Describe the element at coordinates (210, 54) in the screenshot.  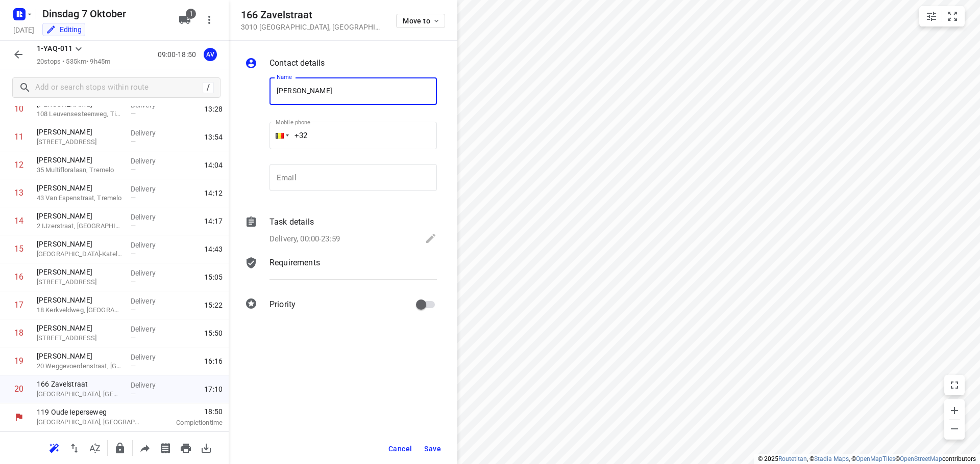
I see `button: AV` at that location.